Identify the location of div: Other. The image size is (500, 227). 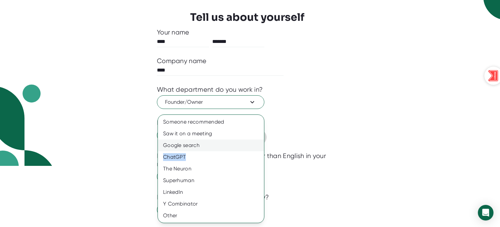
(211, 216).